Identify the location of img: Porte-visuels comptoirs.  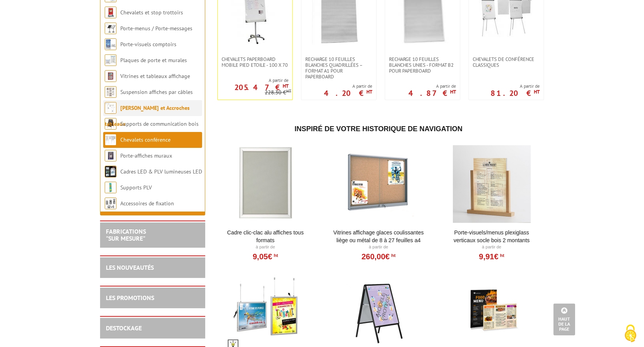
(111, 44).